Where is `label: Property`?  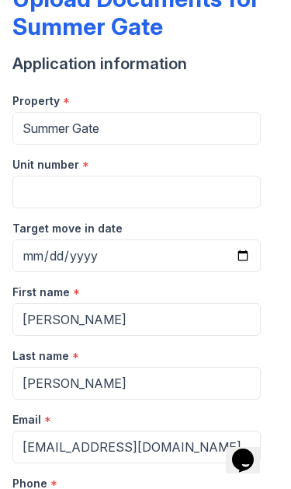 label: Property is located at coordinates (36, 101).